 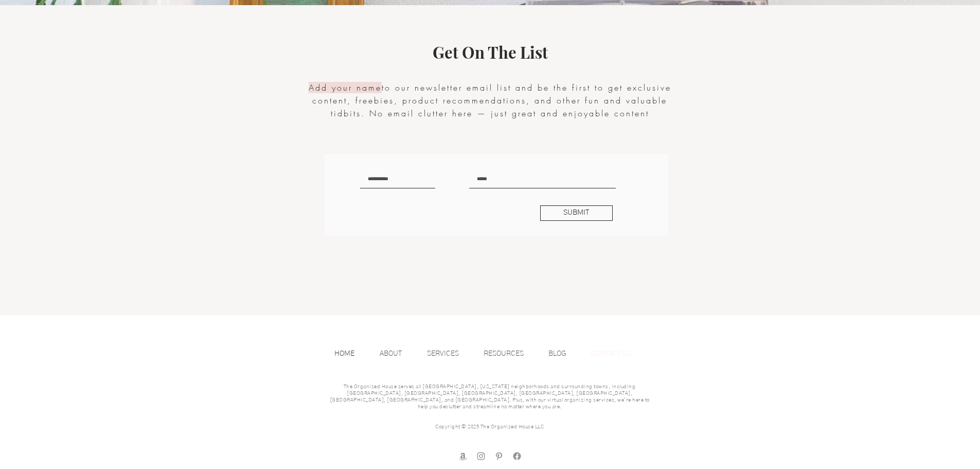 What do you see at coordinates (504, 354) in the screenshot?
I see `p: RESOURCES` at bounding box center [504, 354].